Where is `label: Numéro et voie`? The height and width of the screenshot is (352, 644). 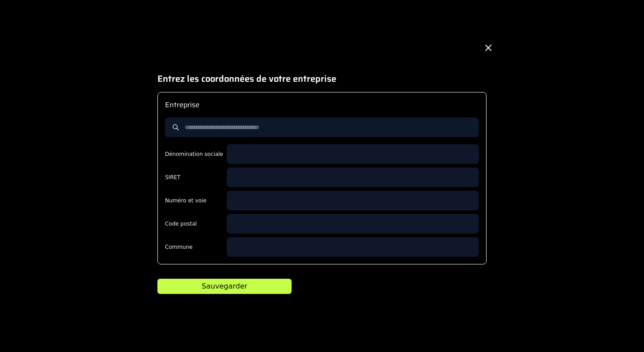 label: Numéro et voie is located at coordinates (194, 201).